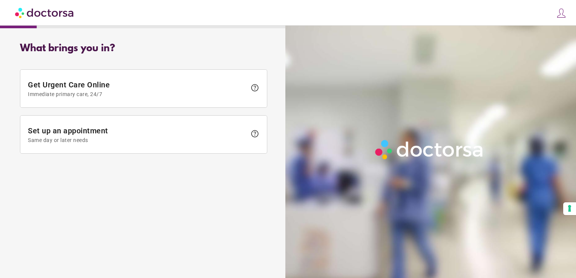  I want to click on button: Your consent preferences for tracking technologies, so click(570, 209).